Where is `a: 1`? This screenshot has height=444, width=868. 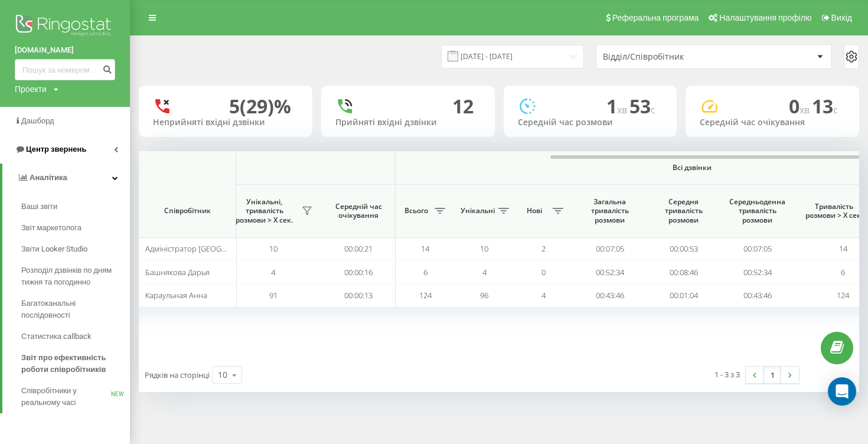 a: 1 is located at coordinates (773, 375).